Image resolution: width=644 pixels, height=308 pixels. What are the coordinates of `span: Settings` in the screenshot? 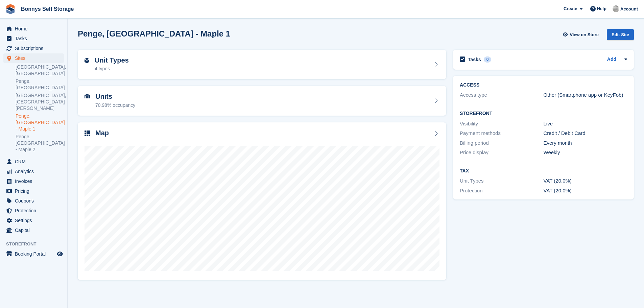 It's located at (35, 221).